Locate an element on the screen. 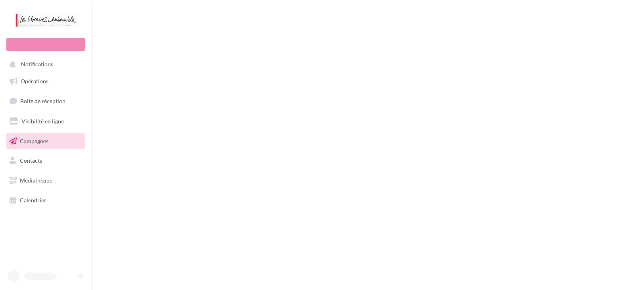 This screenshot has height=290, width=635. a: Opérations is located at coordinates (46, 81).